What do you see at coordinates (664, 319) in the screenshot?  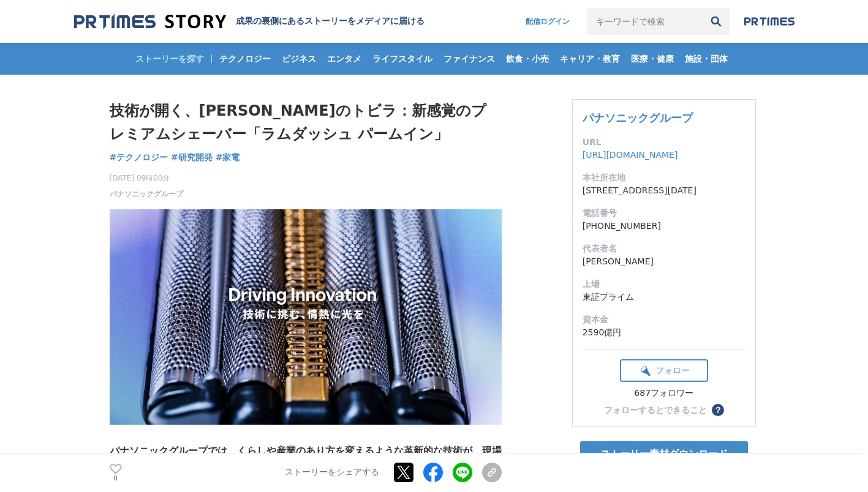 I see `dt: 資本金` at bounding box center [664, 319].